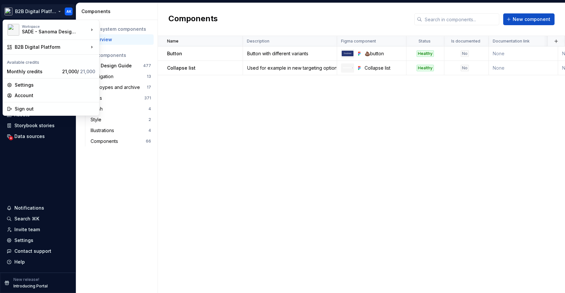 Image resolution: width=565 pixels, height=293 pixels. Describe the element at coordinates (52, 47) in the screenshot. I see `div: B2B Digital Platform` at that location.